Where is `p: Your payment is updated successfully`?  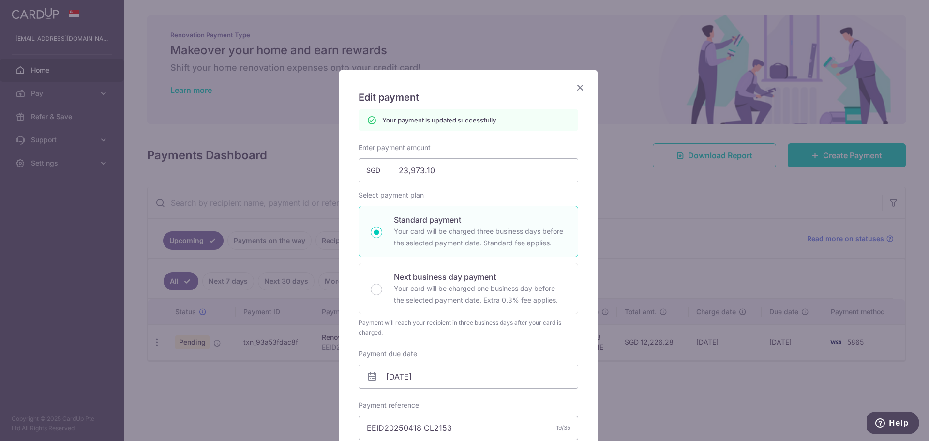 p: Your payment is updated successfully is located at coordinates (439, 120).